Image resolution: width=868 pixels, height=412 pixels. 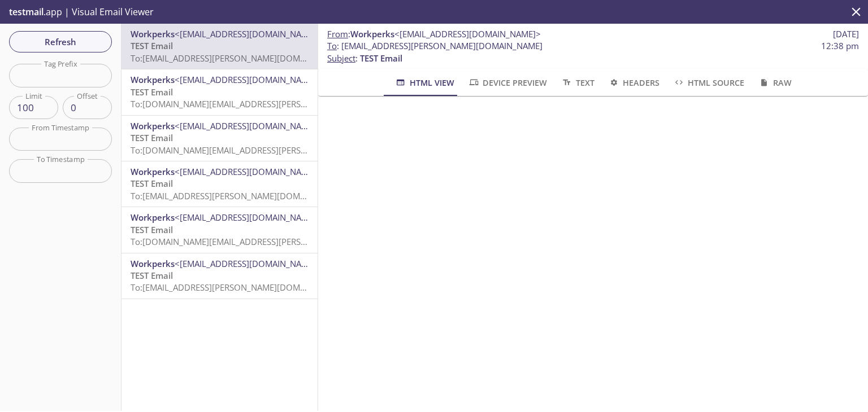 What do you see at coordinates (424, 83) in the screenshot?
I see `span: HTML View` at bounding box center [424, 83].